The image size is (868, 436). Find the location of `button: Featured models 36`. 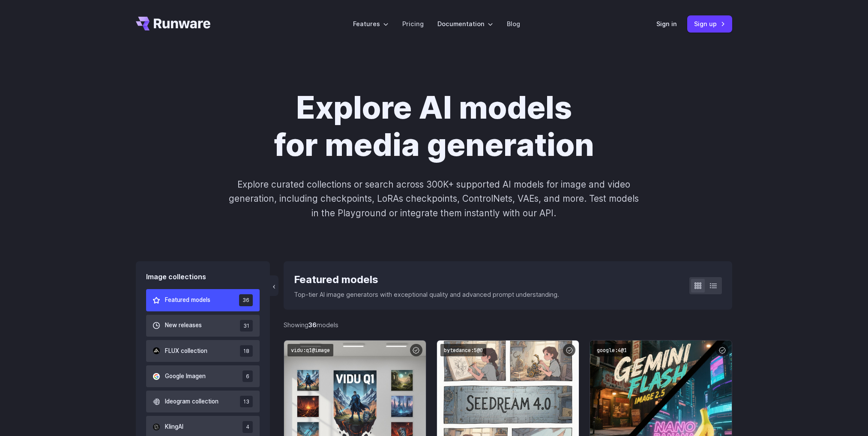

button: Featured models 36 is located at coordinates (203, 300).